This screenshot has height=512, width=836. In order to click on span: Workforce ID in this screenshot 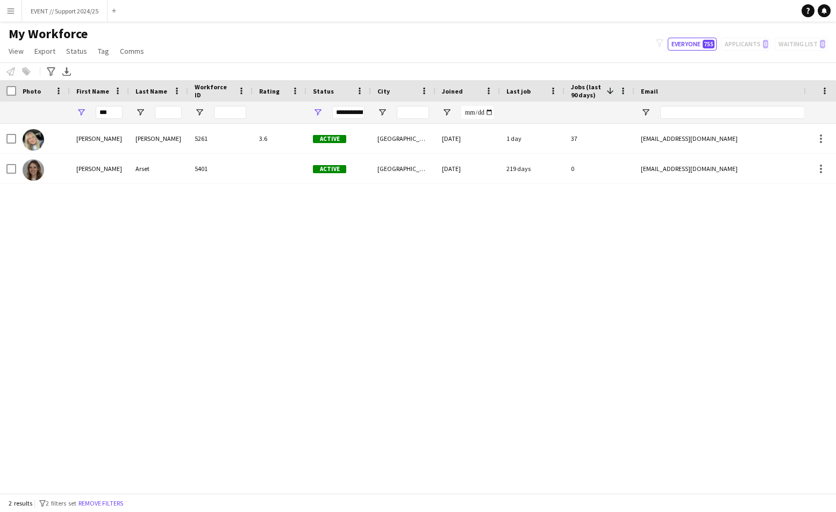, I will do `click(214, 91)`.